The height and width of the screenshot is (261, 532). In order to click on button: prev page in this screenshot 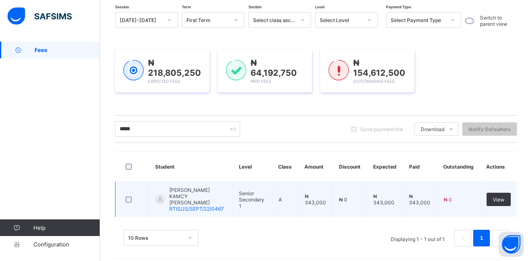, I will do `click(463, 238)`.